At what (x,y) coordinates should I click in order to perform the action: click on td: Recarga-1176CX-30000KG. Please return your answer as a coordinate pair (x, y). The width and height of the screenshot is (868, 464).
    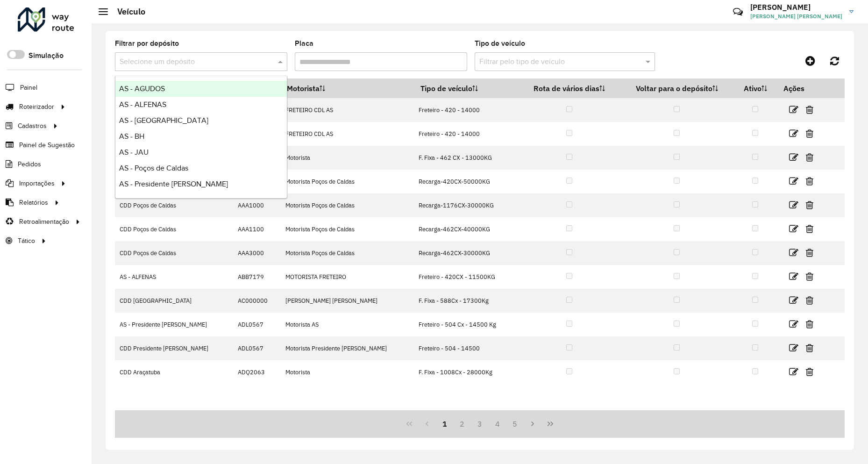
    Looking at the image, I should click on (466, 205).